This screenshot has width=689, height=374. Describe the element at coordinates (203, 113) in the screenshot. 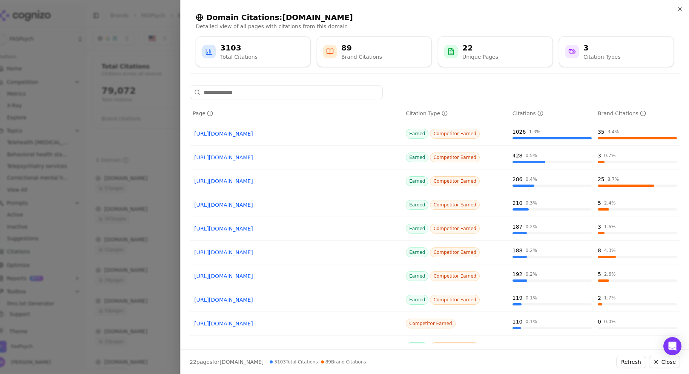

I see `div: Page` at that location.